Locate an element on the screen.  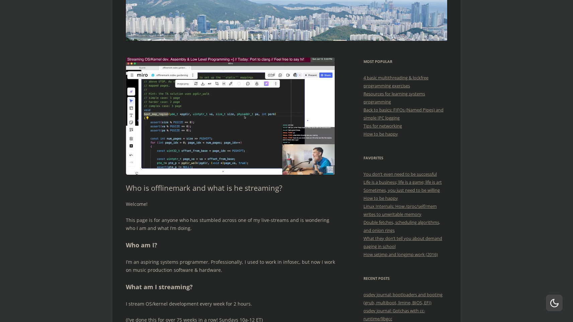
h3: Most Popular is located at coordinates (406, 62).